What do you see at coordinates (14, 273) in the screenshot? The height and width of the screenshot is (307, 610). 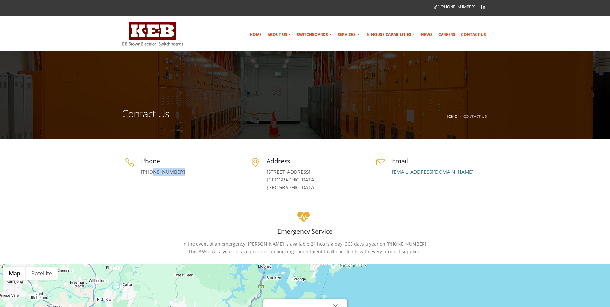 I see `button: Show street map` at bounding box center [14, 273].